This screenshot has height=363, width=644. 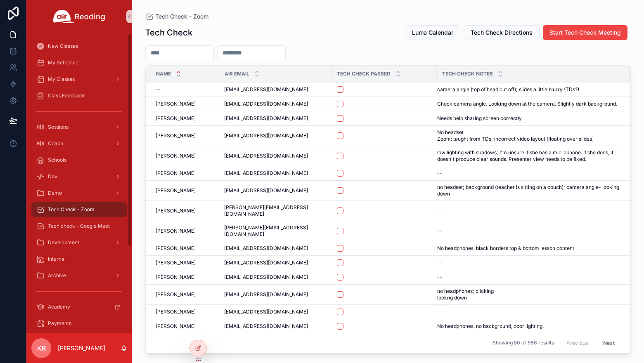 What do you see at coordinates (41, 348) in the screenshot?
I see `span: KR` at bounding box center [41, 348].